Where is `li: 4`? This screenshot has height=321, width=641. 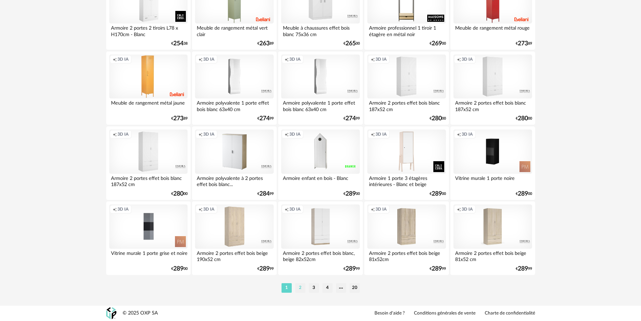
li: 4 is located at coordinates (328, 288).